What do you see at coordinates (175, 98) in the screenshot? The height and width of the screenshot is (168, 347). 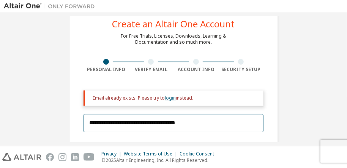 I see `div: Email already exists. Please try to instead.` at bounding box center [175, 98].